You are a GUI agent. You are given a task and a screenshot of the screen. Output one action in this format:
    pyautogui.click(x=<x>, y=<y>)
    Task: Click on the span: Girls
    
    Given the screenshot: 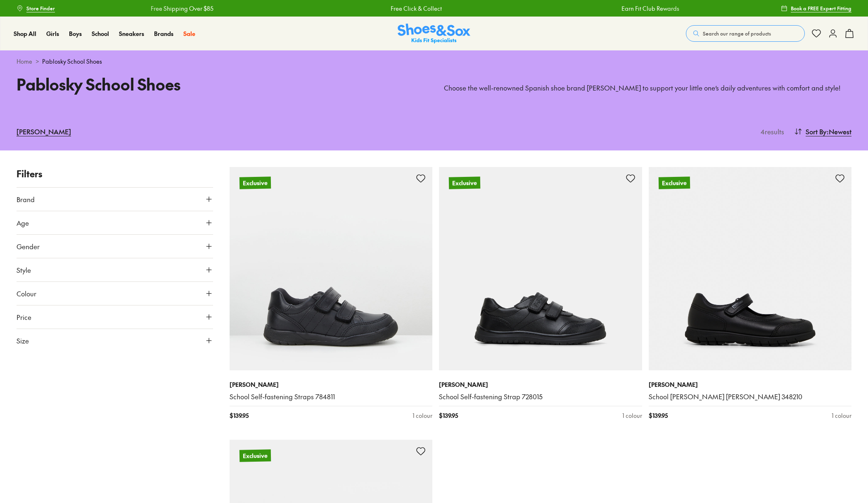 What is the action you would take?
    pyautogui.click(x=53, y=34)
    